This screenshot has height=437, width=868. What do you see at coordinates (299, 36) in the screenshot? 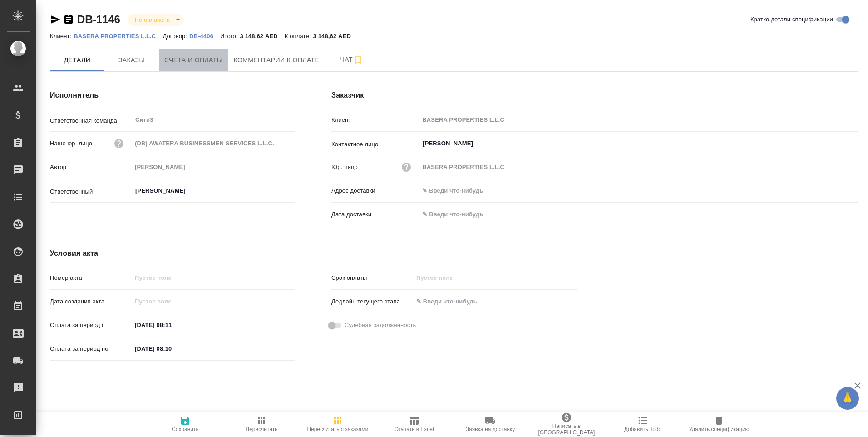
I see `p: К оплате:` at bounding box center [299, 36].